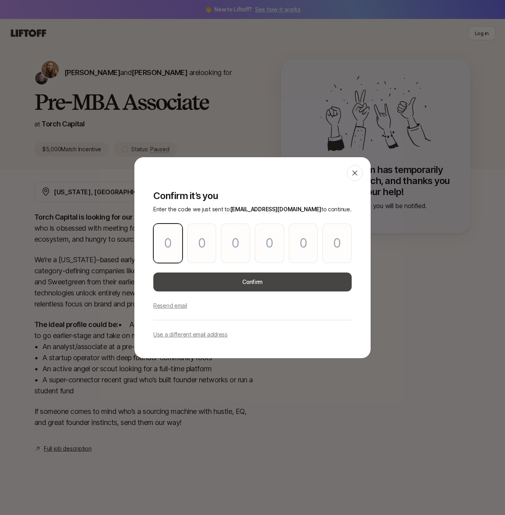 The image size is (505, 515). I want to click on input: Please enter OTP character 3, so click(235, 243).